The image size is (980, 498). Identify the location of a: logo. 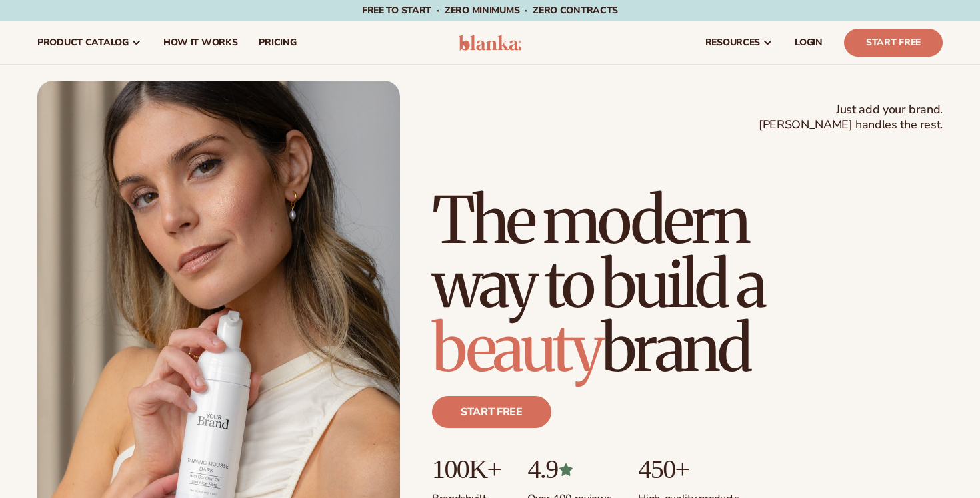
(490, 43).